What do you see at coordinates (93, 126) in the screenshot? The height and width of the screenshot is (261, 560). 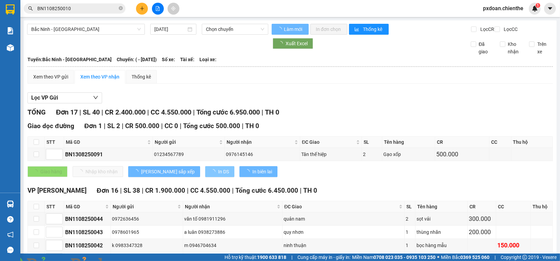 I see `span: Đơn 1` at bounding box center [93, 126].